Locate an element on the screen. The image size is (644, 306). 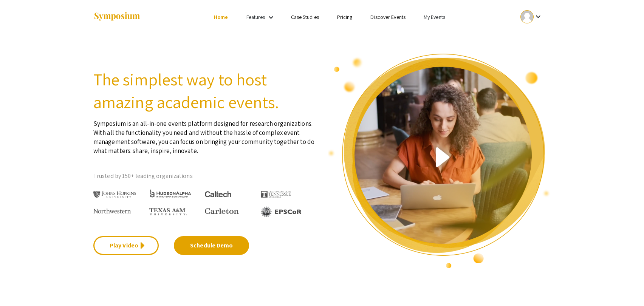
img: Johns Hopkins University is located at coordinates (115, 194).